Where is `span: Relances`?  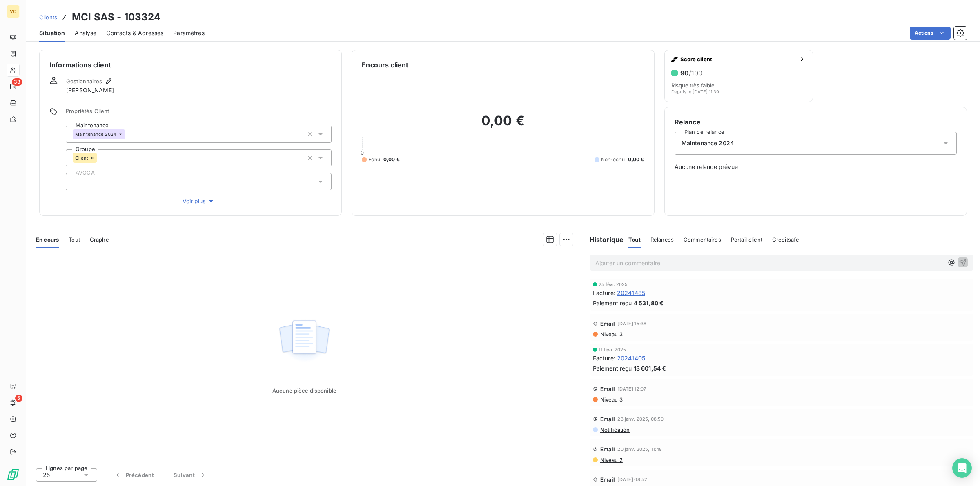
span: Relances is located at coordinates (662, 240).